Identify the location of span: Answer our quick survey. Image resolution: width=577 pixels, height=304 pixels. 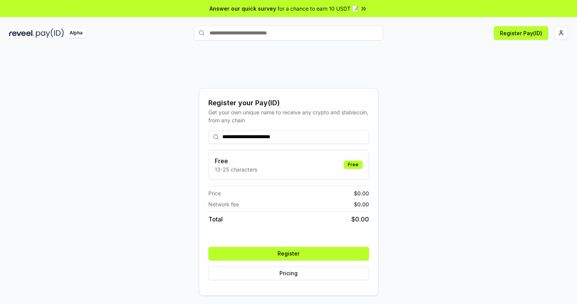
(243, 8).